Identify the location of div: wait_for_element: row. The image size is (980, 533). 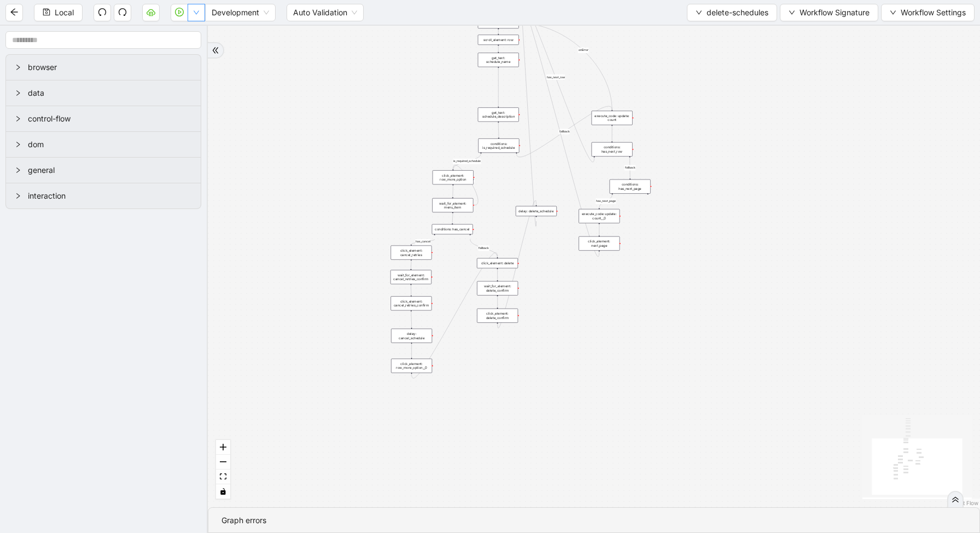
(498, 23).